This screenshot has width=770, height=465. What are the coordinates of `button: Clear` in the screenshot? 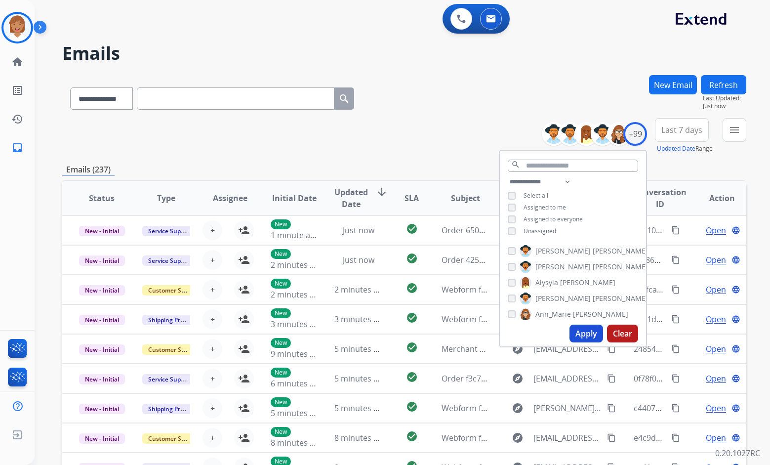 It's located at (622, 333).